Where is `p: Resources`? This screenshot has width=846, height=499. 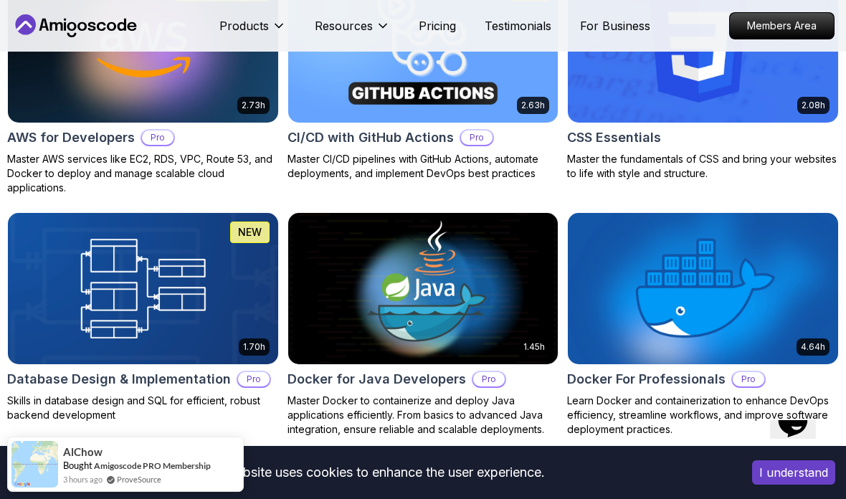
p: Resources is located at coordinates (343, 26).